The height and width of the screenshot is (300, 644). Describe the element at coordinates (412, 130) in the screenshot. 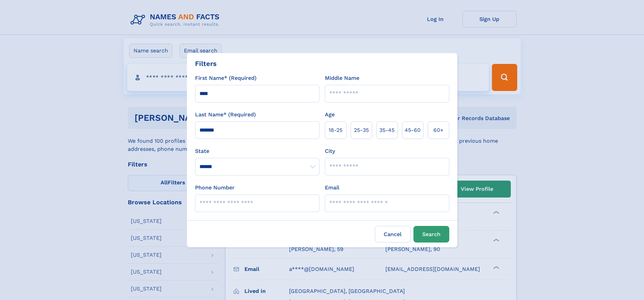

I see `span: 45‑60` at that location.